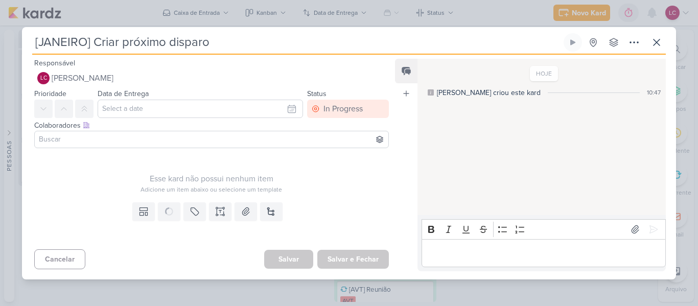  I want to click on label: Prioridade, so click(50, 94).